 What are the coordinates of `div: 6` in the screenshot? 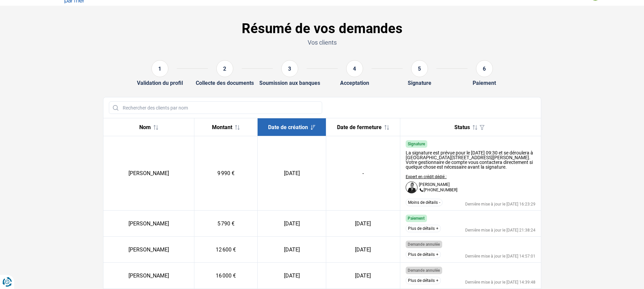 It's located at (484, 69).